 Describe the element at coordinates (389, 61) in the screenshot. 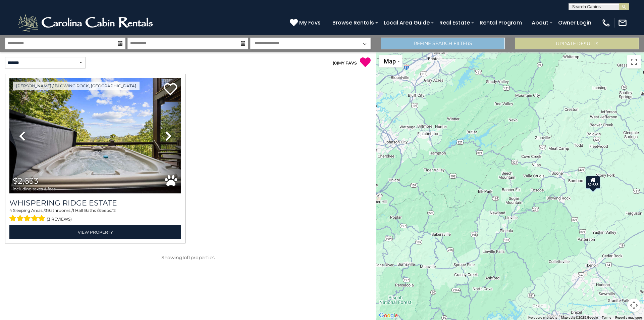

I see `span: Map` at that location.